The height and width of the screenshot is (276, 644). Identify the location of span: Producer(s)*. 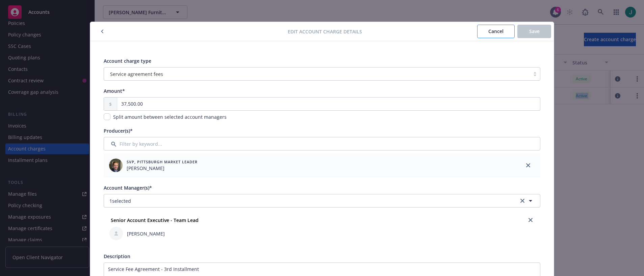
(118, 130).